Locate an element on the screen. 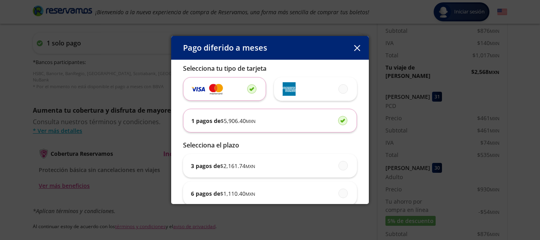  p: Selecciona el plazo is located at coordinates (270, 145).